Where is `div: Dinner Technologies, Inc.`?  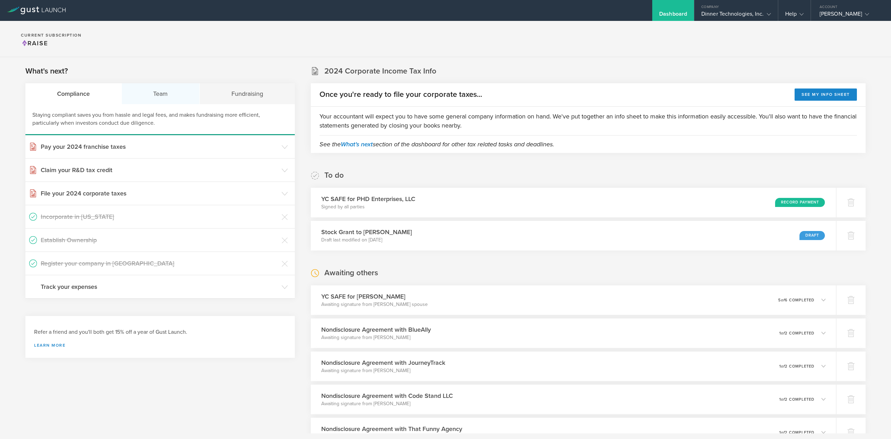
div: Dinner Technologies, Inc. is located at coordinates (736, 16).